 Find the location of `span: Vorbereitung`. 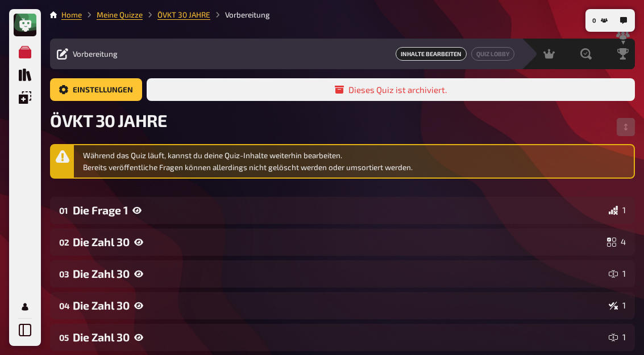

span: Vorbereitung is located at coordinates (95, 54).